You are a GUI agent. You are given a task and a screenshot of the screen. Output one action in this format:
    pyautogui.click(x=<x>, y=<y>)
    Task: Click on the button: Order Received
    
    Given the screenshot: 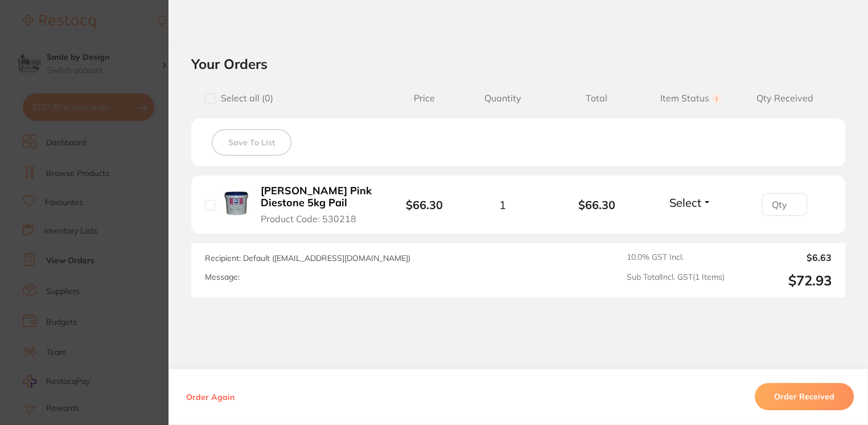 What is the action you would take?
    pyautogui.click(x=805, y=397)
    